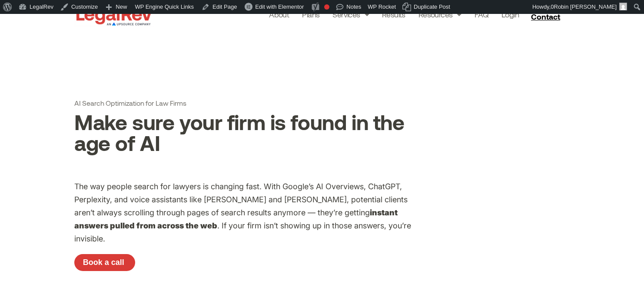 The image size is (644, 288). Describe the element at coordinates (311, 14) in the screenshot. I see `a: Plans` at that location.